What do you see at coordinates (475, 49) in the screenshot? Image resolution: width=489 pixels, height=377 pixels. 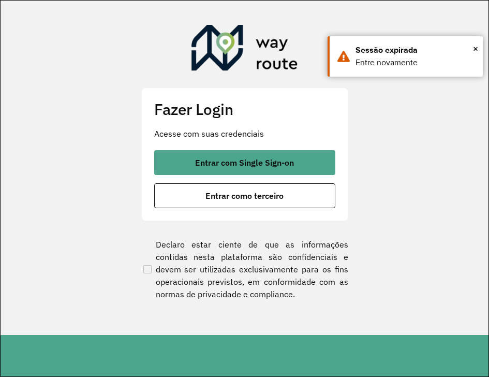 I see `button: Close` at bounding box center [475, 49].